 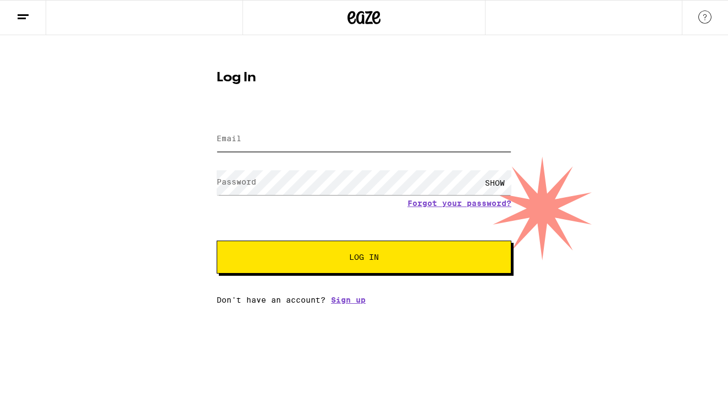 What do you see at coordinates (364, 78) in the screenshot?
I see `h1: Log In` at bounding box center [364, 78].